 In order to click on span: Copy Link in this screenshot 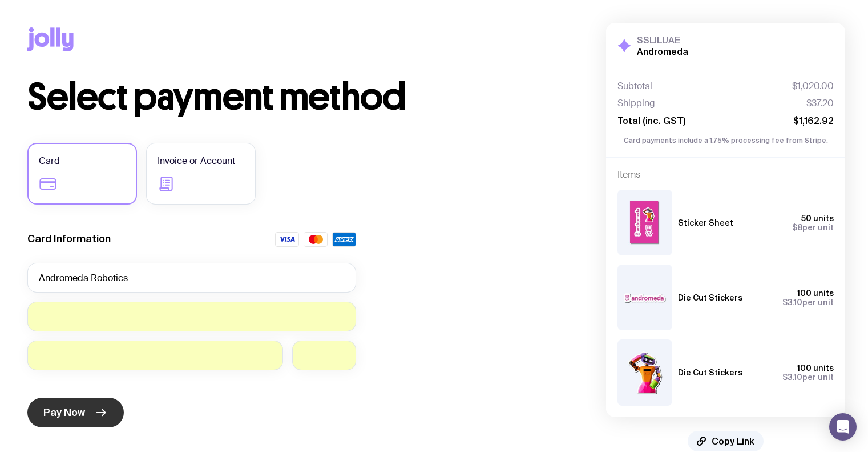, I will do `click(733, 441)`.